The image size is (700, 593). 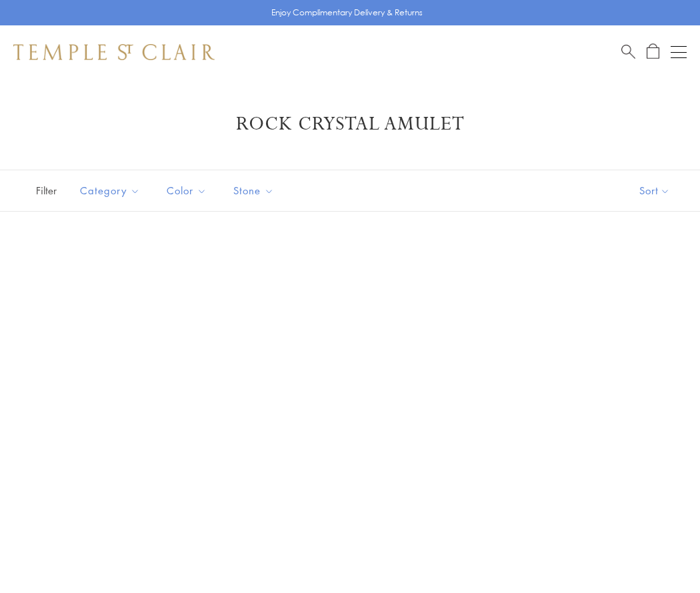 I want to click on button: Color, so click(x=187, y=191).